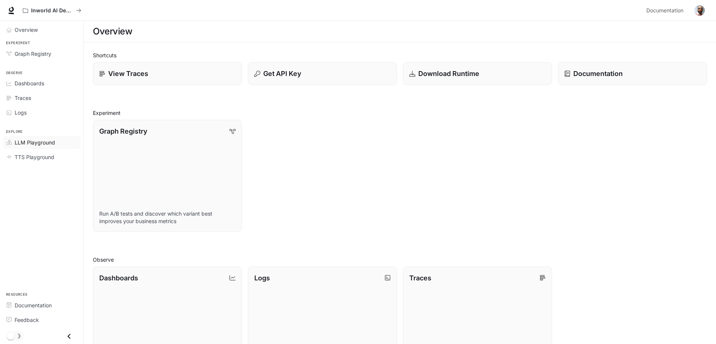  I want to click on a: Download Runtime, so click(478, 73).